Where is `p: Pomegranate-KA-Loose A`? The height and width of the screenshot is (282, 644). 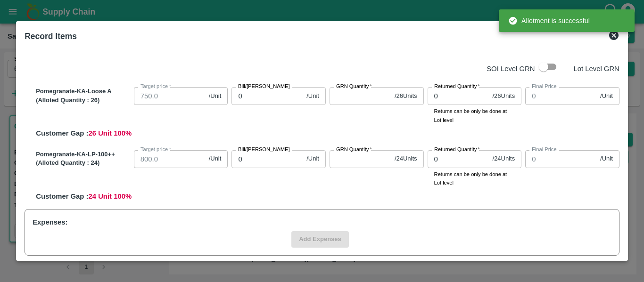 p: Pomegranate-KA-Loose A is located at coordinates (83, 91).